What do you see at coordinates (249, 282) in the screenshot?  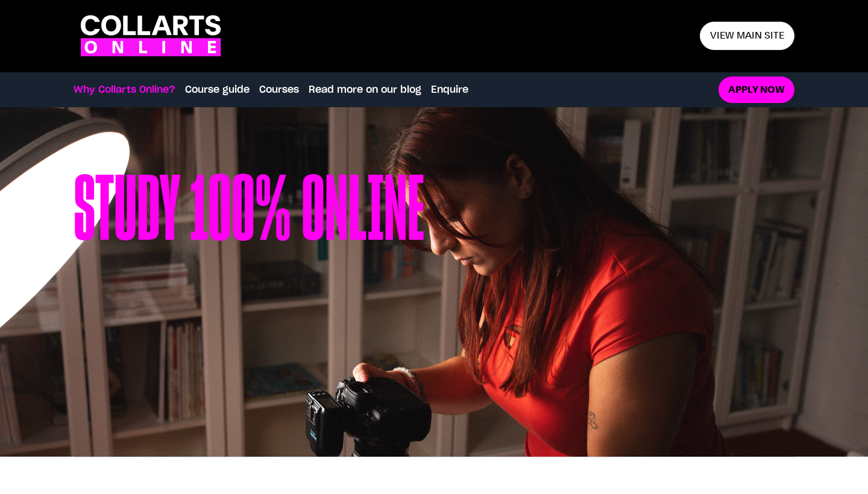 I see `h1: Study 100% online` at bounding box center [249, 282].